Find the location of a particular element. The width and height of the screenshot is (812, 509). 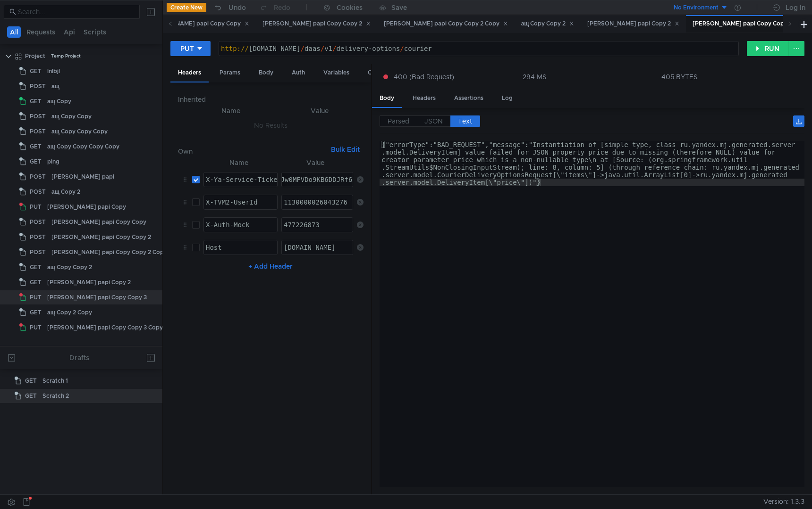

button: Redo is located at coordinates (275, 7).